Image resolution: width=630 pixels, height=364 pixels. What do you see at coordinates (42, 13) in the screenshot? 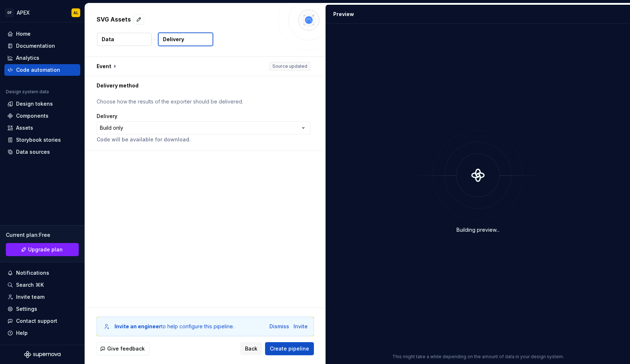
I see `button: OFAPEXAL` at bounding box center [42, 13].